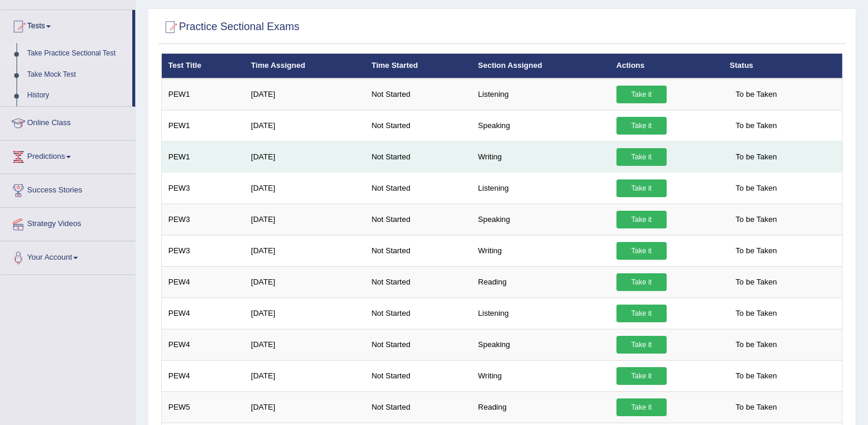 The width and height of the screenshot is (868, 425). I want to click on th: Actions, so click(667, 66).